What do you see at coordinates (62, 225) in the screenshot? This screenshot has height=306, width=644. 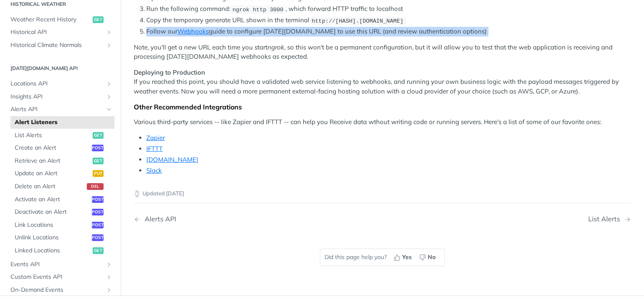 I see `a: Link Locationspost` at bounding box center [62, 225].